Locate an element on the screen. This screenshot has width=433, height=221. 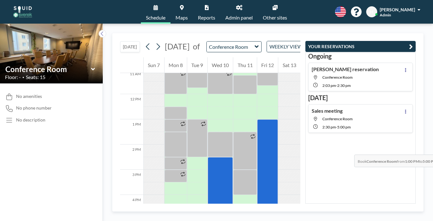
img: organization-logo is located at coordinates (23, 12).